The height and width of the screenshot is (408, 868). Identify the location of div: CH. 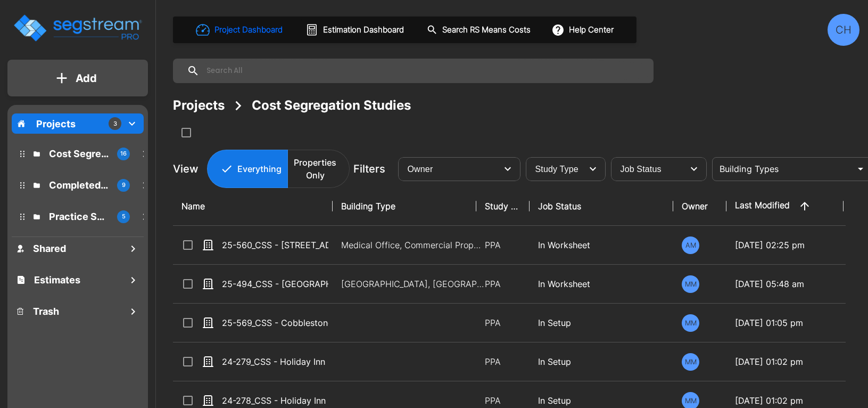
(844, 30).